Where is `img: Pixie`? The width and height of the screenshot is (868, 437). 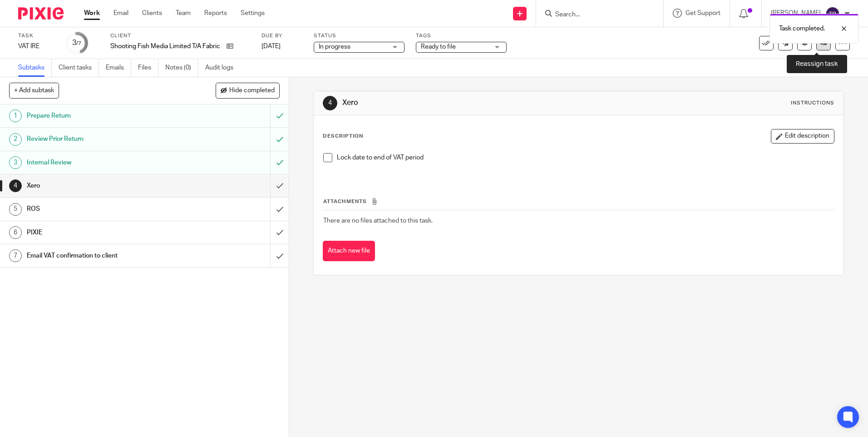 img: Pixie is located at coordinates (41, 13).